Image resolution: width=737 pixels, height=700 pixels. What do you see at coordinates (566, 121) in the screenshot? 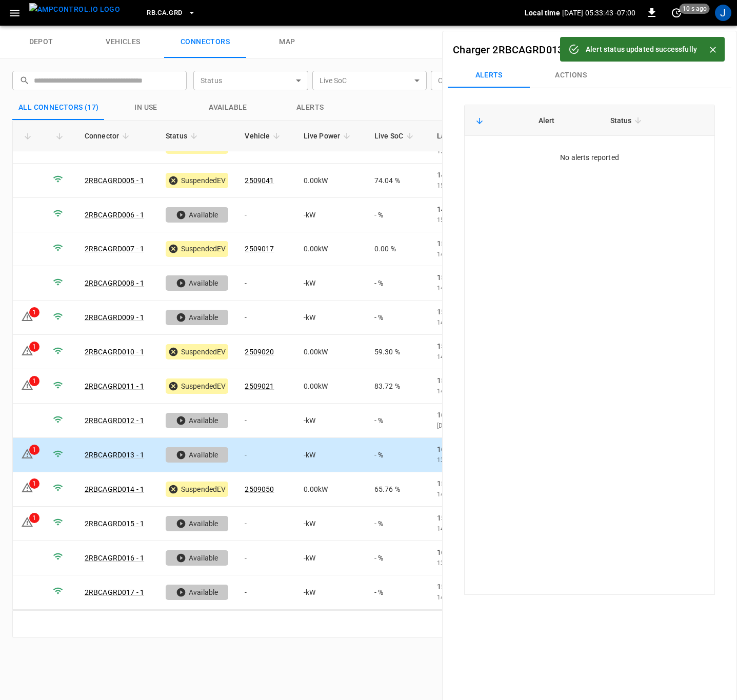
I see `th: Alert` at bounding box center [566, 121].